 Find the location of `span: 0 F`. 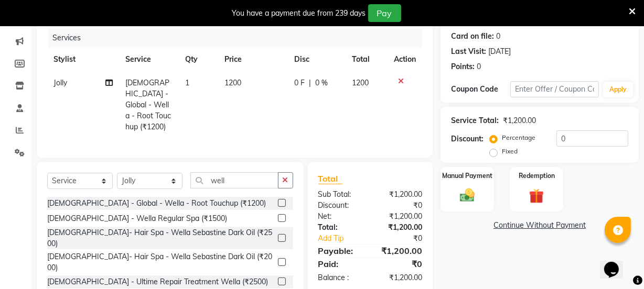

span: 0 F is located at coordinates (299, 83).